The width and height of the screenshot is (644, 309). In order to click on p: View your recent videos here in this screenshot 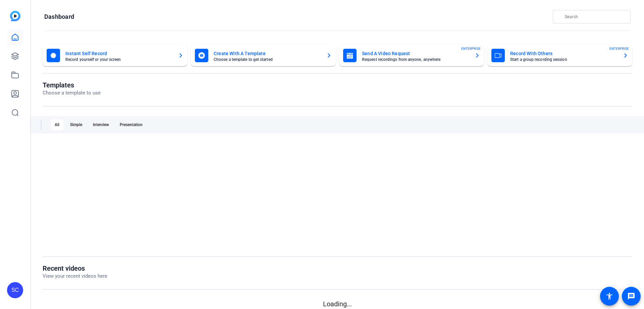, I will do `click(75, 276)`.